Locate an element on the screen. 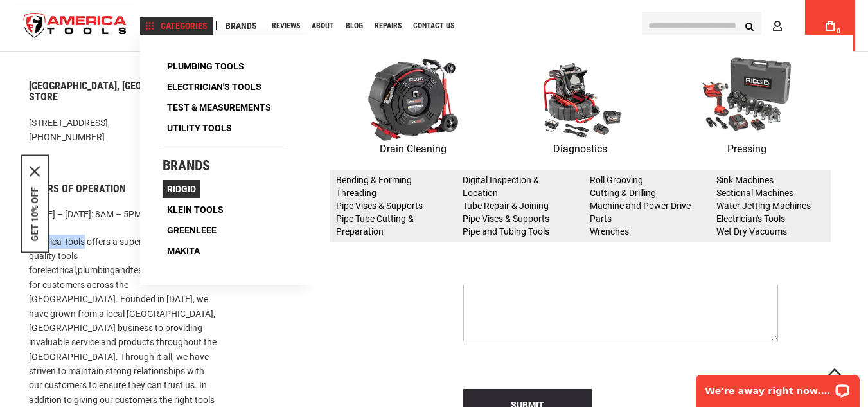 The height and width of the screenshot is (407, 868). span: 0 is located at coordinates (838, 31).